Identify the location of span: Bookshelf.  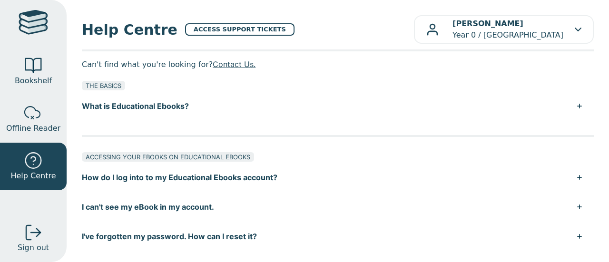
(33, 81).